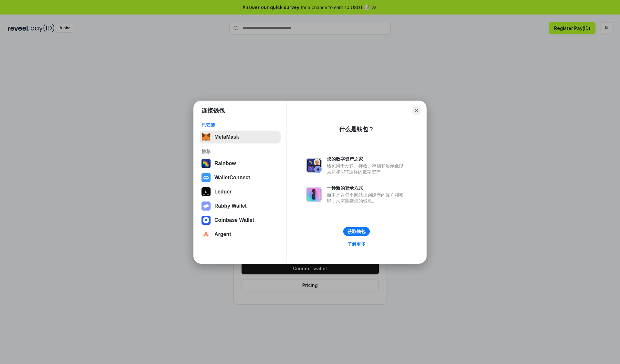 The width and height of the screenshot is (620, 364). Describe the element at coordinates (213, 110) in the screenshot. I see `h1: 连接钱包` at that location.